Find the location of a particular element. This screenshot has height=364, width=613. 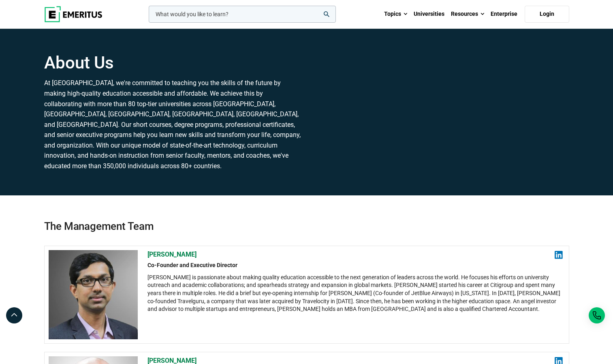

img: Ashwin-Damera-300x300-1 is located at coordinates (93, 294).